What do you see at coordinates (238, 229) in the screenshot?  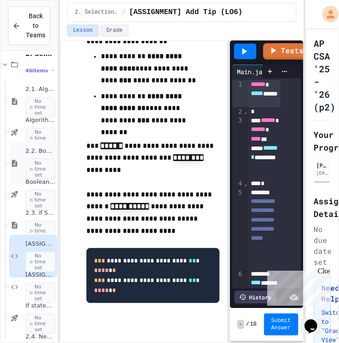 I see `div: 5` at bounding box center [238, 229].